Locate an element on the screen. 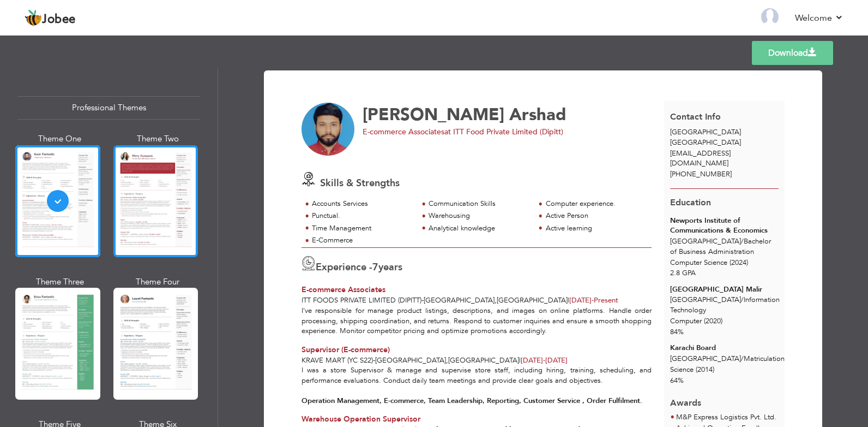  img: Profile Img is located at coordinates (770, 17).